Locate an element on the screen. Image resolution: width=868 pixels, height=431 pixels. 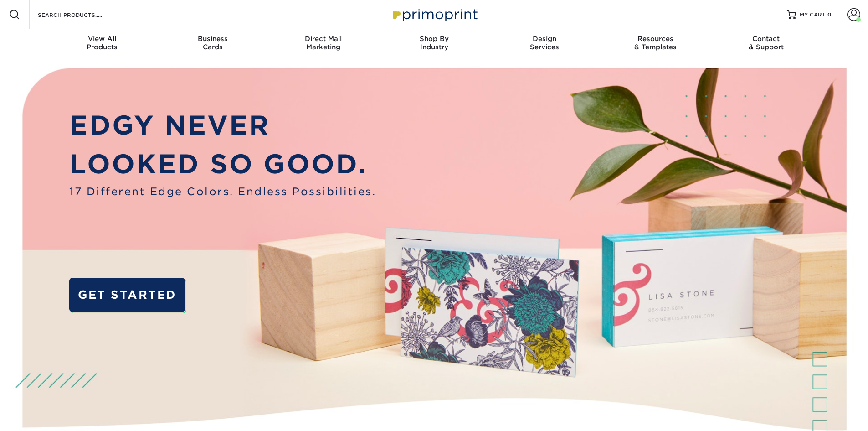
a: Contact& Support is located at coordinates (766, 43).